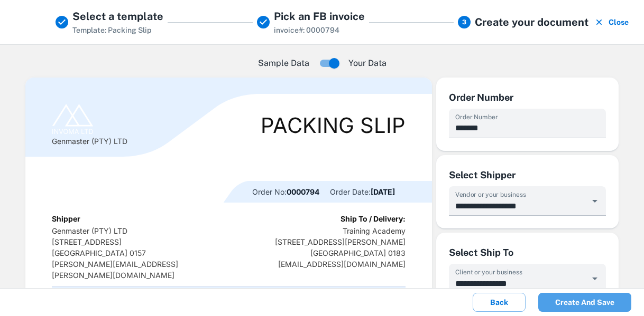  Describe the element at coordinates (306, 30) in the screenshot. I see `span: invoice#: 0000794` at that location.